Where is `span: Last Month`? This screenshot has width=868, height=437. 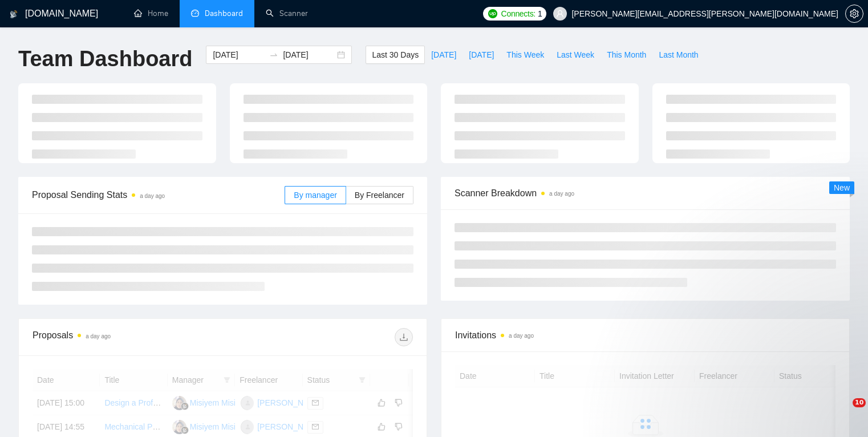
span: Last Month is located at coordinates (678, 55).